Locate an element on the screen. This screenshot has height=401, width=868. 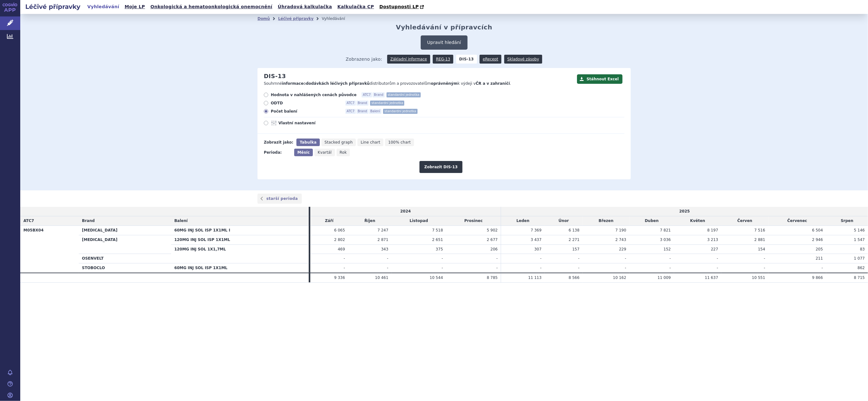
span: 375 is located at coordinates (440, 249).